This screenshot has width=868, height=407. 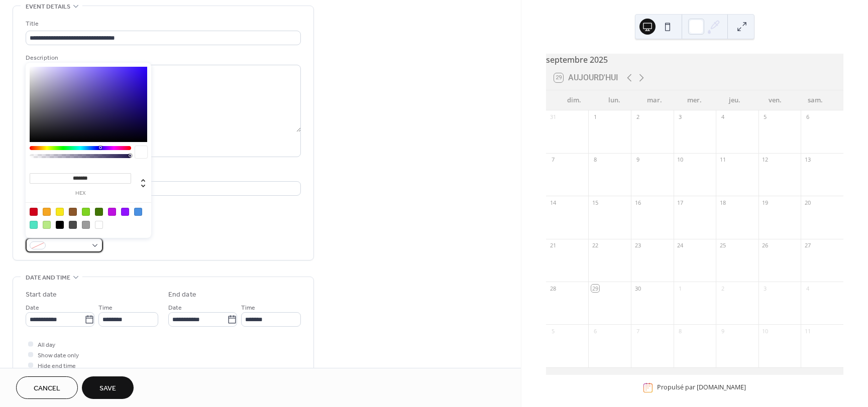 I want to click on a: Cancel, so click(x=47, y=387).